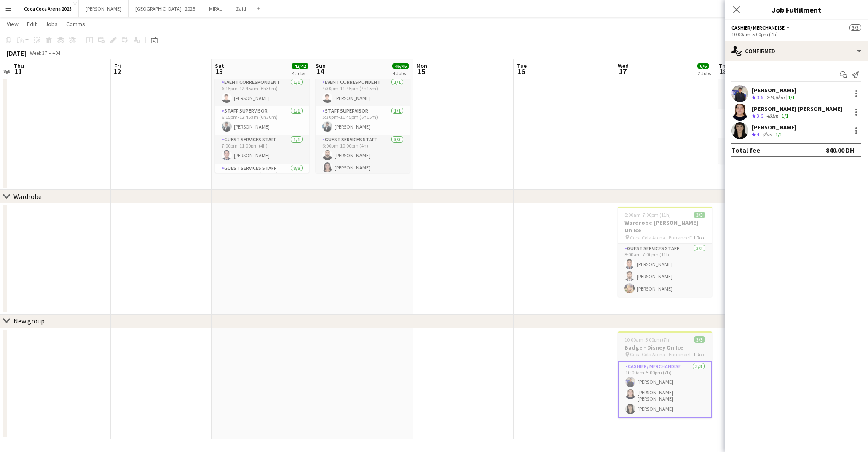 The width and height of the screenshot is (868, 452). What do you see at coordinates (521, 71) in the screenshot?
I see `span: 16` at bounding box center [521, 71].